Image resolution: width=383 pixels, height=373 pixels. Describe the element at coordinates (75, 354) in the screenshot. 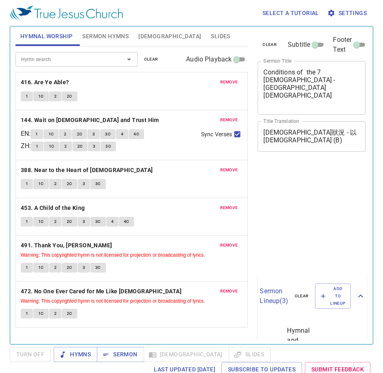

I see `button: Hymns` at that location.